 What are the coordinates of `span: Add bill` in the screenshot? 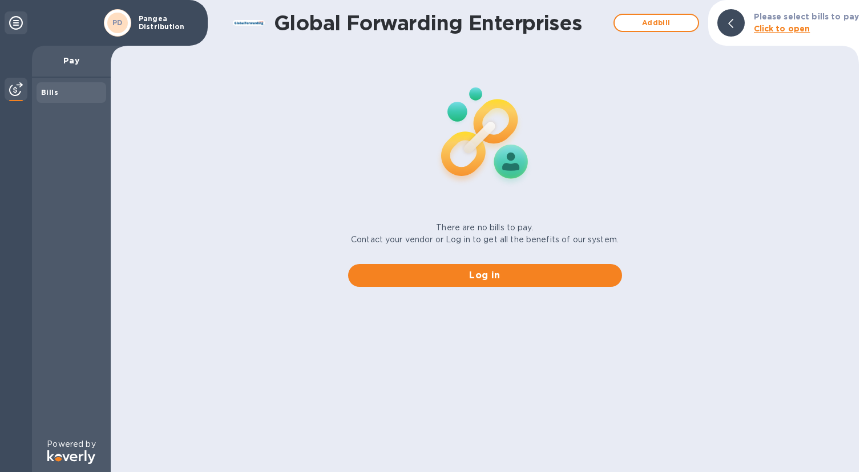 It's located at (657, 23).